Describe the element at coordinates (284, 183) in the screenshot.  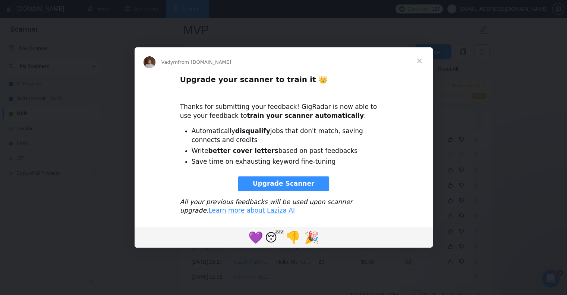
I see `span: Upgrade Scanner` at that location.